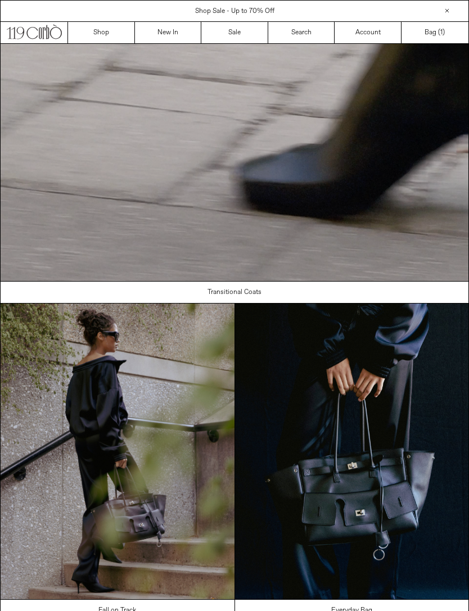  What do you see at coordinates (235, 33) in the screenshot?
I see `a: Sale` at bounding box center [235, 33].